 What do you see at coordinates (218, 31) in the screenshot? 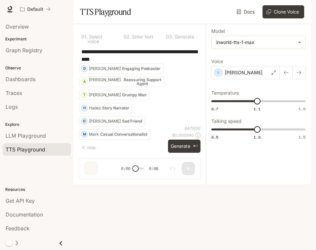
I see `p: Model` at bounding box center [218, 31].